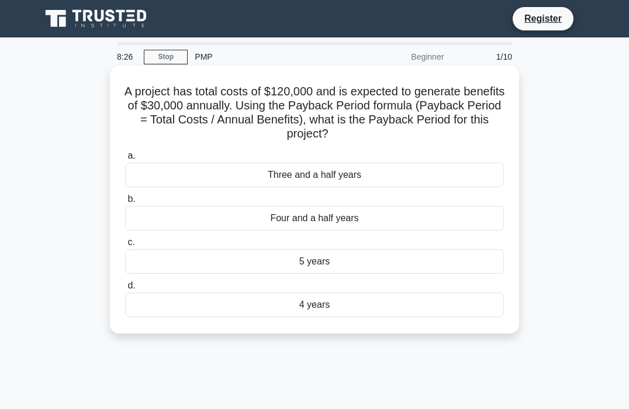  I want to click on div: Four and a half years, so click(315, 218).